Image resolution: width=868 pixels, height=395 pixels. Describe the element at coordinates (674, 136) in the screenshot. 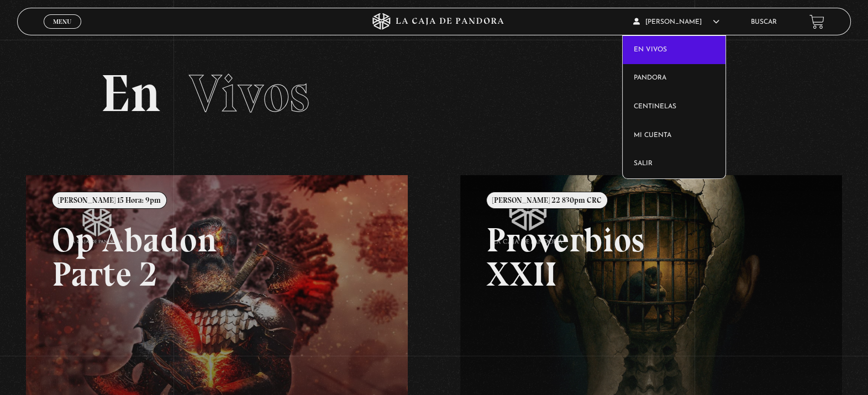

I see `a: Mi cuenta` at that location.